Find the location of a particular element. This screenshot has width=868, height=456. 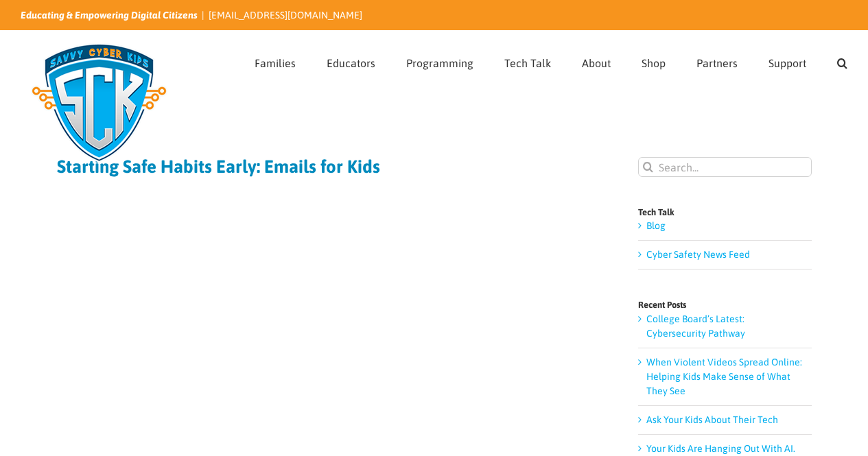

a: Ask Your Kids About Their Tech is located at coordinates (712, 420).